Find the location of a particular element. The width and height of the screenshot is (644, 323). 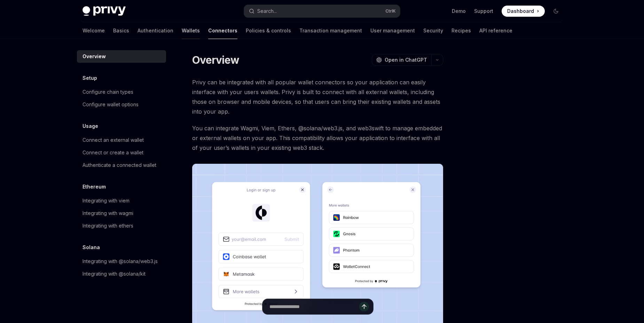

span: Open in ChatGPT is located at coordinates (406, 60).